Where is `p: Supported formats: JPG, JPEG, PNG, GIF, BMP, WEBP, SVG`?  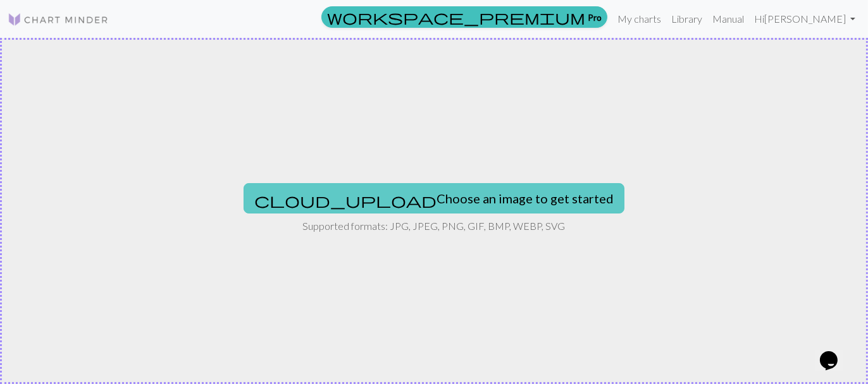 p: Supported formats: JPG, JPEG, PNG, GIF, BMP, WEBP, SVG is located at coordinates (434, 226).